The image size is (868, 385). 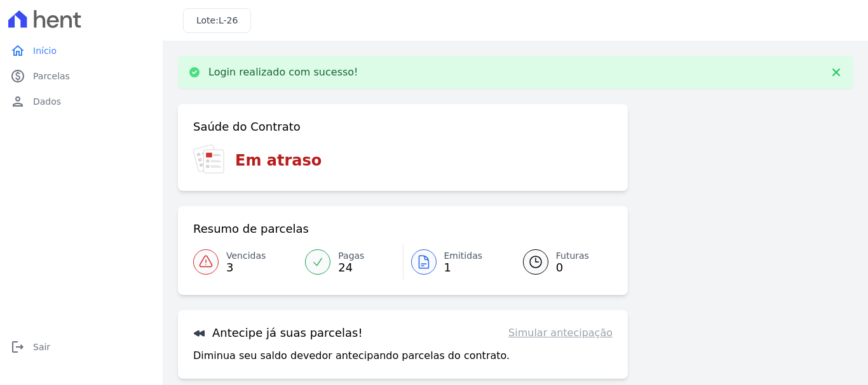 I want to click on a: paidParcelas, so click(x=81, y=76).